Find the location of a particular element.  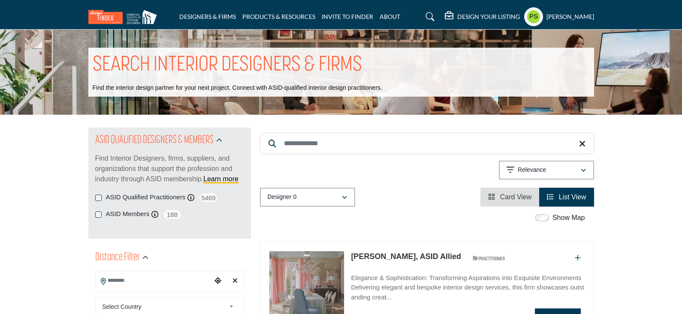

p: Elegance & Sophistication: Transforming Aspirations into Exquisite Environments Delivering elegan... is located at coordinates (468, 287).